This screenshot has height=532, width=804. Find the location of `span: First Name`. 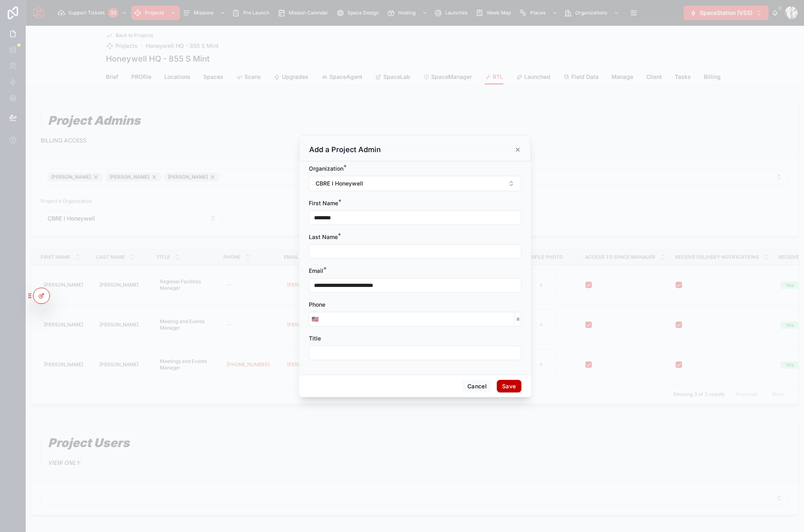

span: First Name is located at coordinates (323, 203).